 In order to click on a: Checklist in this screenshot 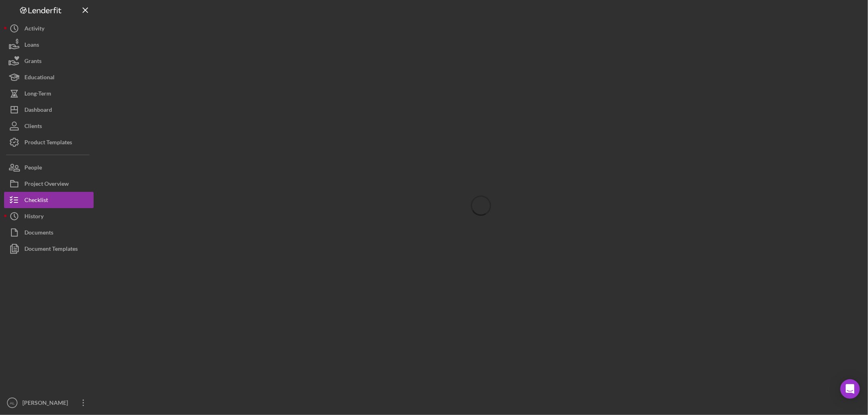, I will do `click(49, 200)`.